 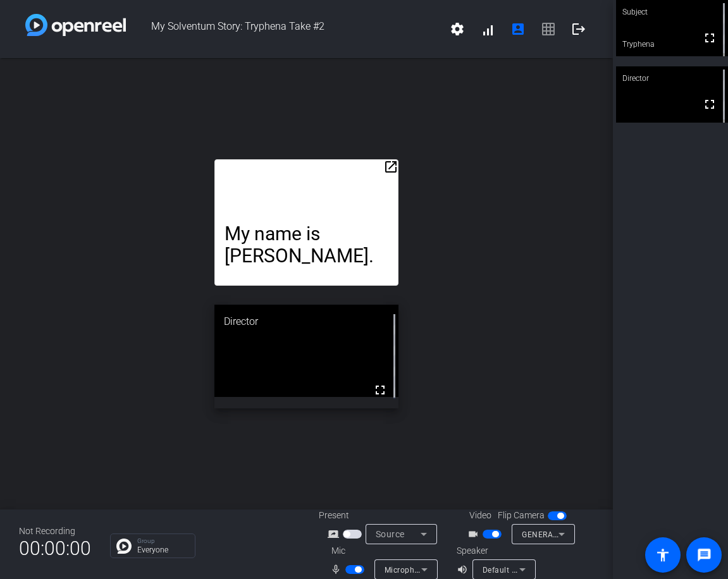 What do you see at coordinates (75, 25) in the screenshot?
I see `img: white-gradient.svg` at bounding box center [75, 25].